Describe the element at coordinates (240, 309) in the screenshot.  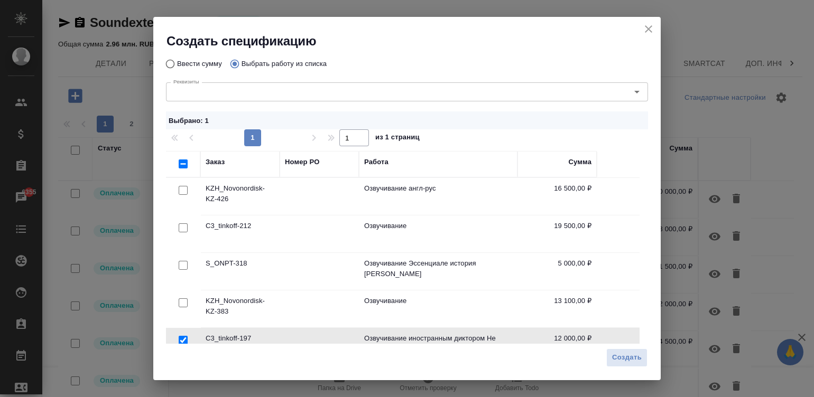
I see `td: KZH_Novonordisk-KZ-383` at that location.